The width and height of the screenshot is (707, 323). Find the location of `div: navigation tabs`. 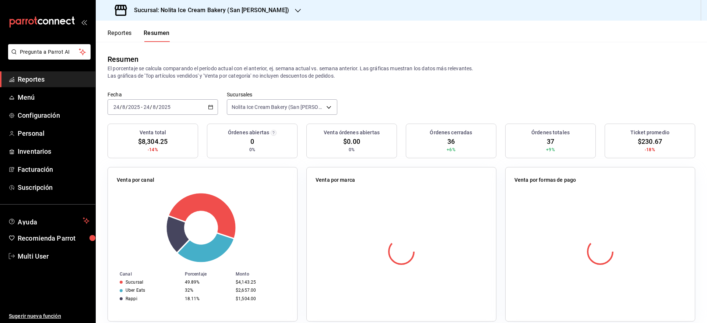

div: navigation tabs is located at coordinates (138, 36).